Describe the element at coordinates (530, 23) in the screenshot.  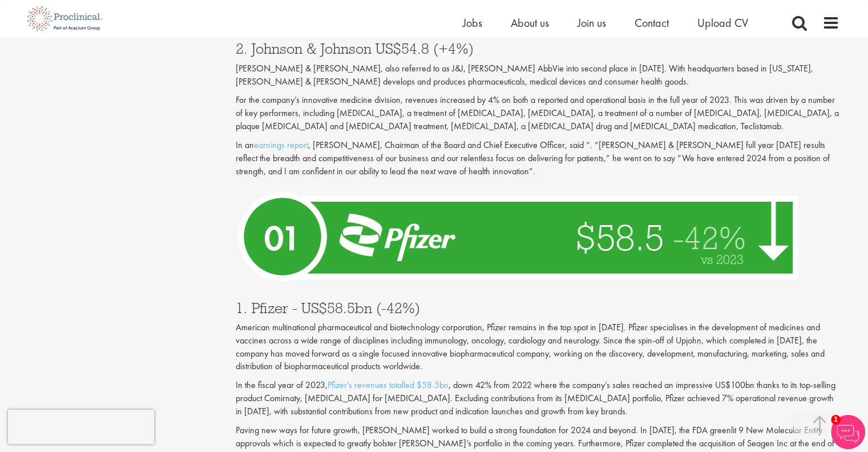
I see `a: About us` at that location.